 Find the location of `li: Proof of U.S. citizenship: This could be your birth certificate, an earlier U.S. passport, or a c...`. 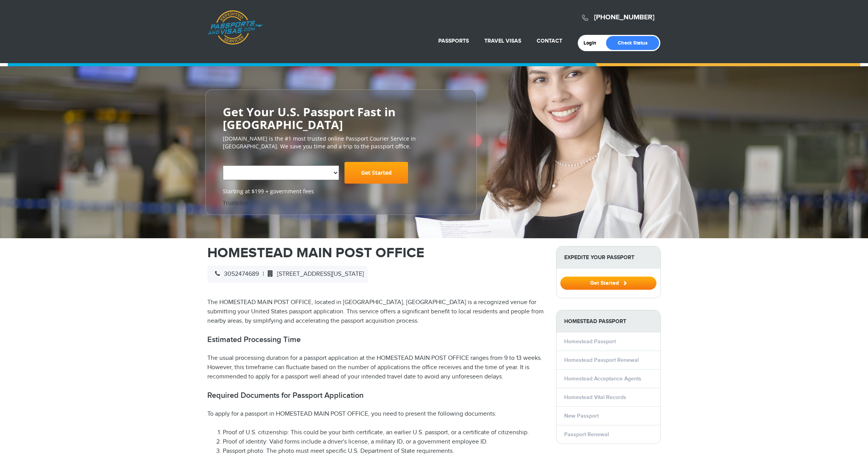

li: Proof of U.S. citizenship: This could be your birth certificate, an earlier U.S. passport, or a c... is located at coordinates (384, 433).